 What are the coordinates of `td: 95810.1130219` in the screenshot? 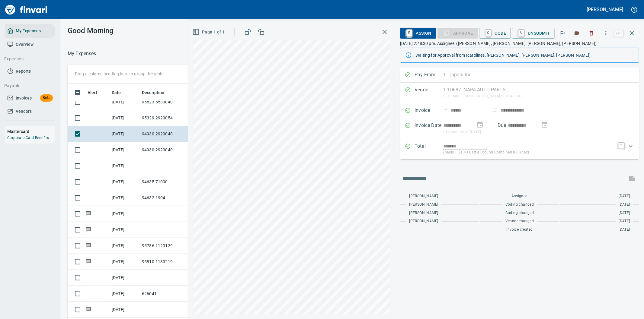 It's located at (167, 262).